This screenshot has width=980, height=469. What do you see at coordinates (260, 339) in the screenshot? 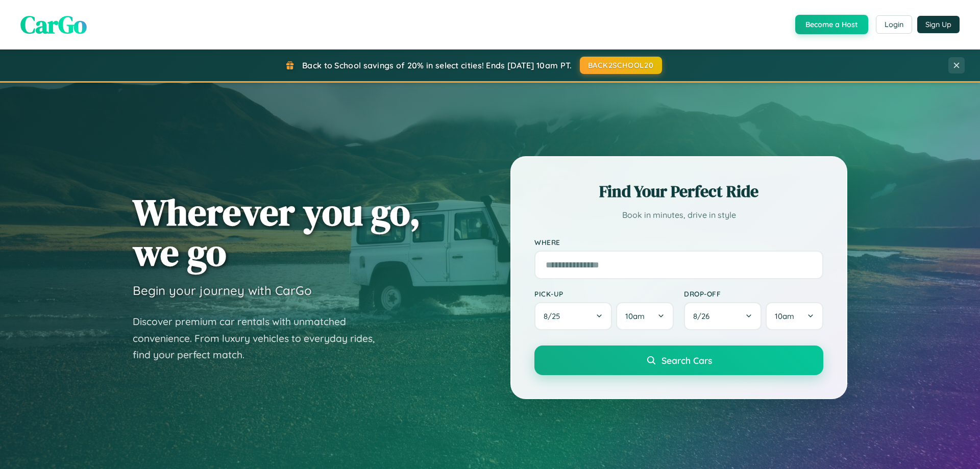
I see `p: Discover premium car rentals with unmatched convenience. From luxury vehicles to everyday rides, ...` at bounding box center [260, 339].